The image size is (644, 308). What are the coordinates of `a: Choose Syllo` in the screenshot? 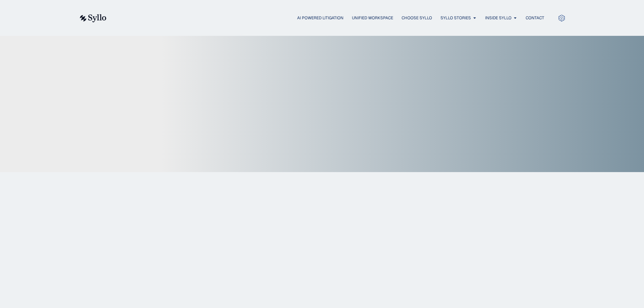 It's located at (417, 18).